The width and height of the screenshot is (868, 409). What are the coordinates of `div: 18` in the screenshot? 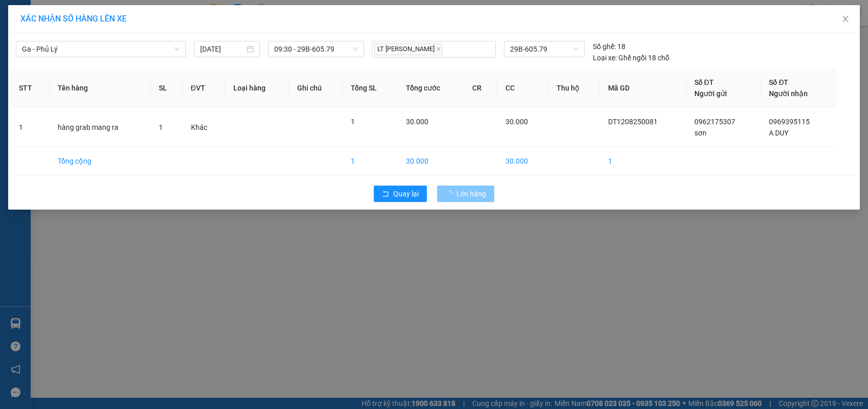 It's located at (609, 46).